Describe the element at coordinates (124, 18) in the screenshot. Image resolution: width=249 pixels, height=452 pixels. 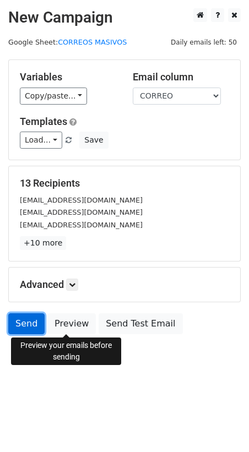
I see `h2: New Campaign` at that location.